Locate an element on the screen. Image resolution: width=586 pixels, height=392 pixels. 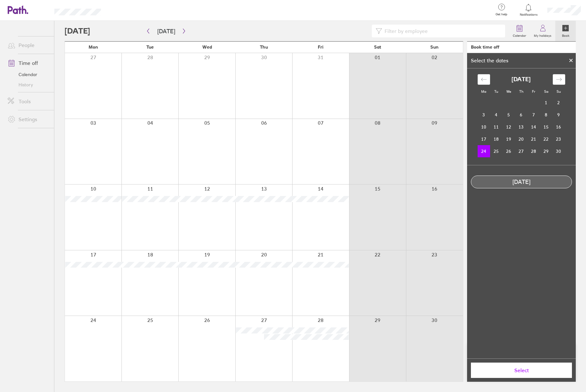
small: We is located at coordinates (509, 92).